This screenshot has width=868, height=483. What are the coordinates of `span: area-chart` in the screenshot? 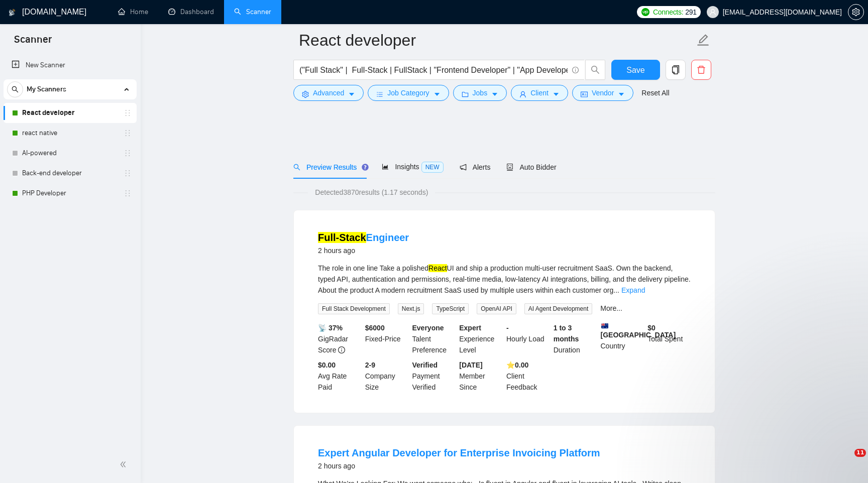 It's located at (385, 167).